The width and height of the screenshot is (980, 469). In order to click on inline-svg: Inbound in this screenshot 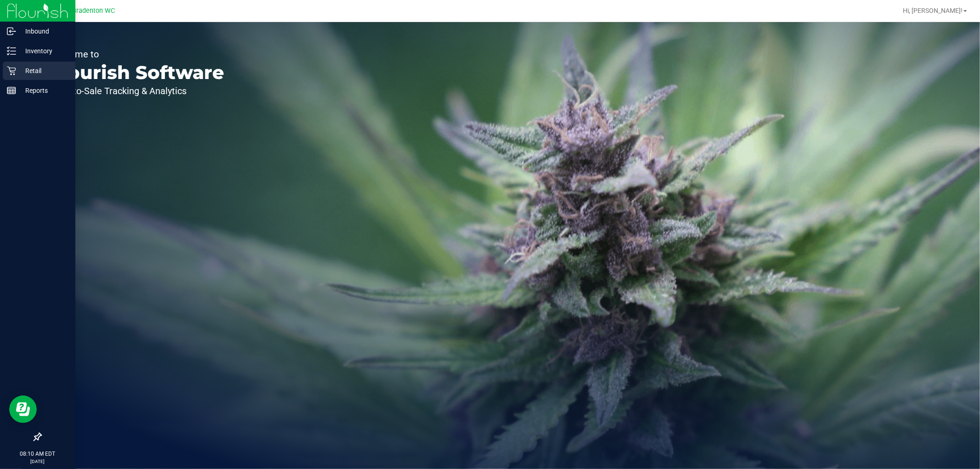, I will do `click(12, 31)`.